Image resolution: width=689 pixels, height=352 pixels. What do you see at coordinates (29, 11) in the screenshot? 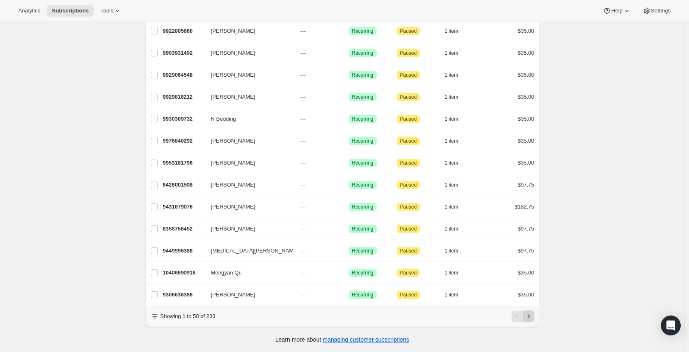
I see `span: Analytics` at bounding box center [29, 11].